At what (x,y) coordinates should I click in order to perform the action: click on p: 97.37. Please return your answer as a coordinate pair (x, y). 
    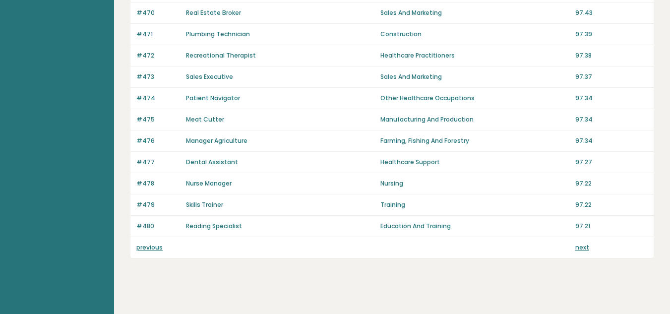
    Looking at the image, I should click on (612, 77).